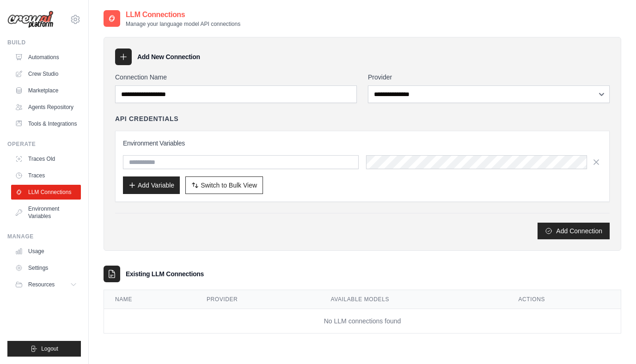  Describe the element at coordinates (46, 91) in the screenshot. I see `a: Marketplace` at that location.